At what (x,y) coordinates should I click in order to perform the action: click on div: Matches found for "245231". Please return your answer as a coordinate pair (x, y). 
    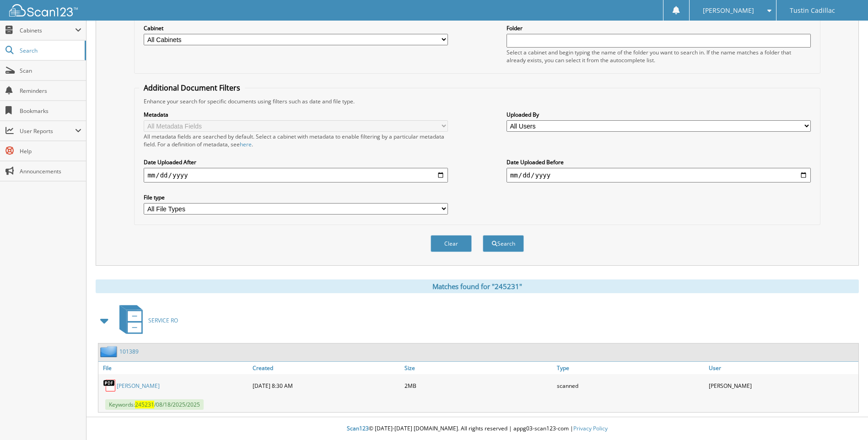
    Looking at the image, I should click on (477, 286).